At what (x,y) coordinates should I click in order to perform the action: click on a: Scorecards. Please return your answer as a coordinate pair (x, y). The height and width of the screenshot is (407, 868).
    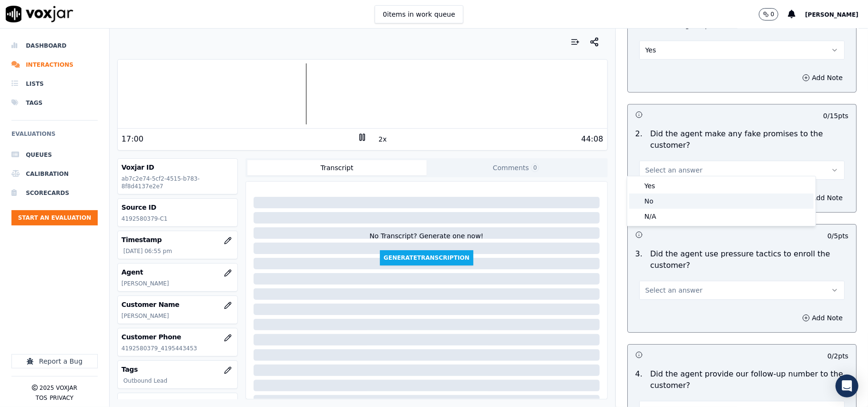
    Looking at the image, I should click on (54, 193).